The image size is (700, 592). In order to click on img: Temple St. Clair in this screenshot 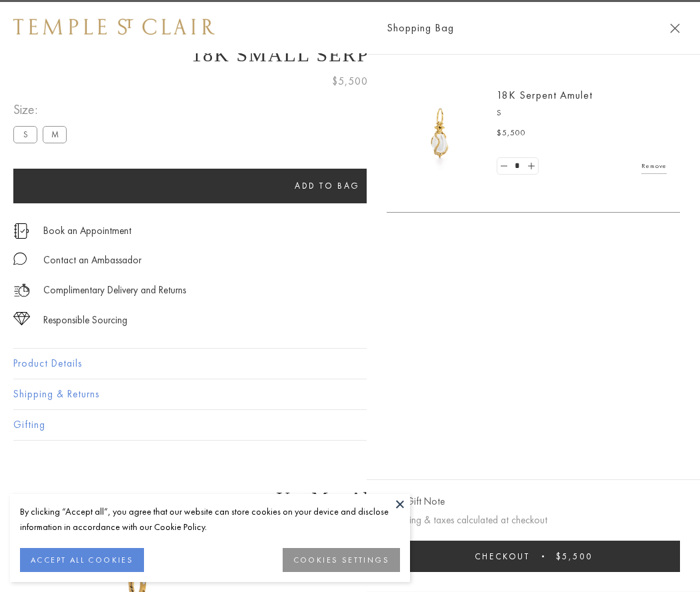, I will do `click(114, 27)`.